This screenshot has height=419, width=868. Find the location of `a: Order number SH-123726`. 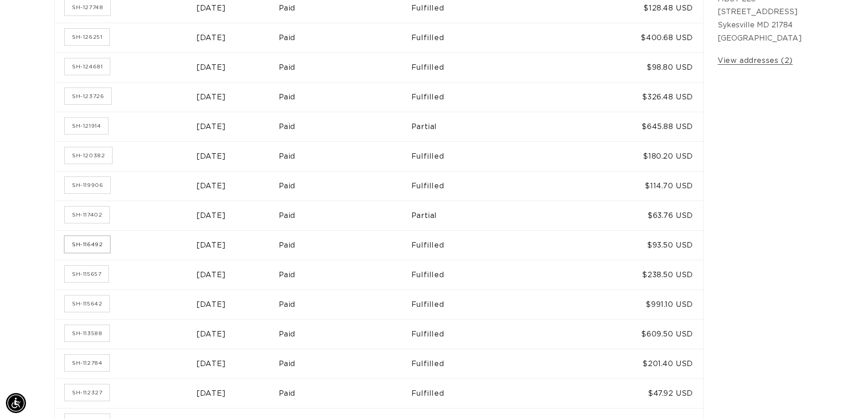

a: Order number SH-123726 is located at coordinates (88, 96).